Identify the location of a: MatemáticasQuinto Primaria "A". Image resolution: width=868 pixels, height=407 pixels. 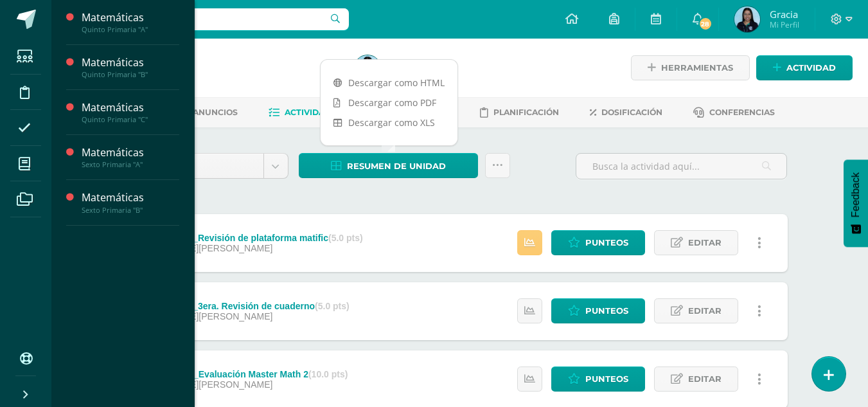
(131, 22).